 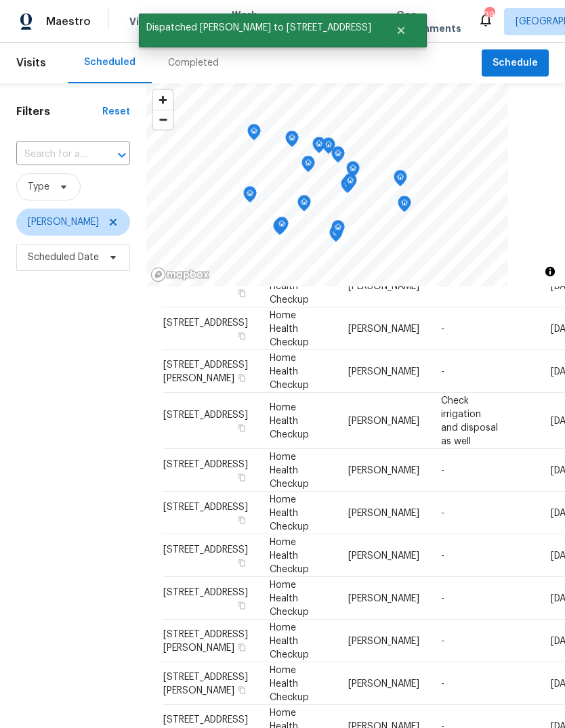 What do you see at coordinates (54, 155) in the screenshot?
I see `input: Search for an address...` at bounding box center [54, 155].